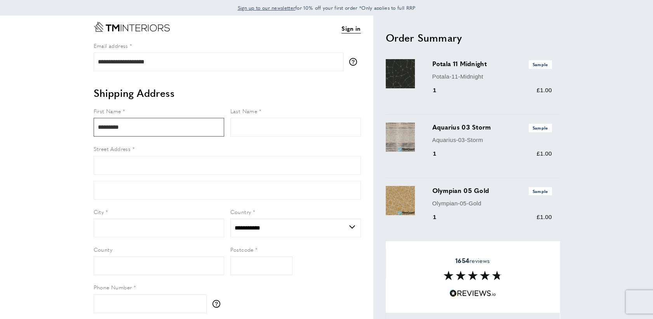  Describe the element at coordinates (107, 111) in the screenshot. I see `span: First Name` at that location.